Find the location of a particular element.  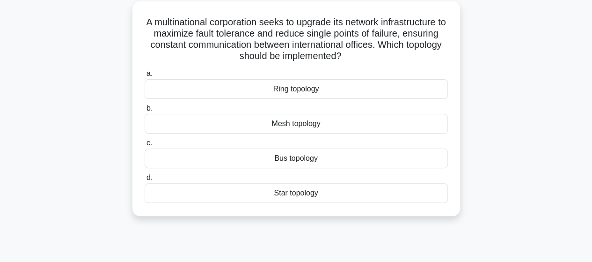

h5: A multinational corporation seeks to upgrade its network infrastructure to maximize fault toleran... is located at coordinates (296, 39).